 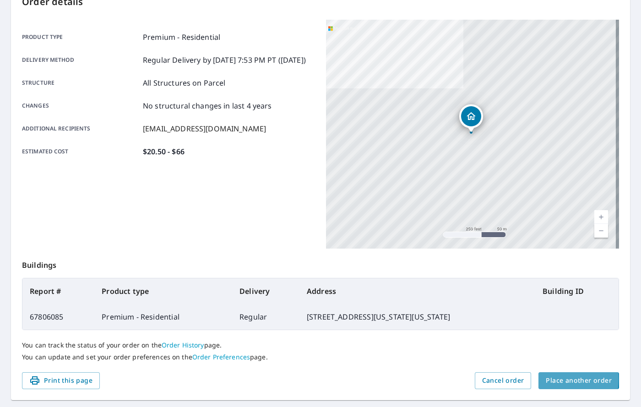 I want to click on a: Current Level 17, Zoom In, so click(x=601, y=217).